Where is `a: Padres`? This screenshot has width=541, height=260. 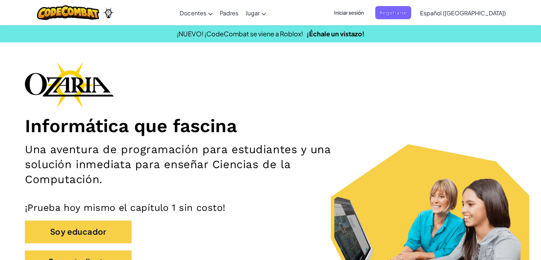 a: Padres is located at coordinates (229, 13).